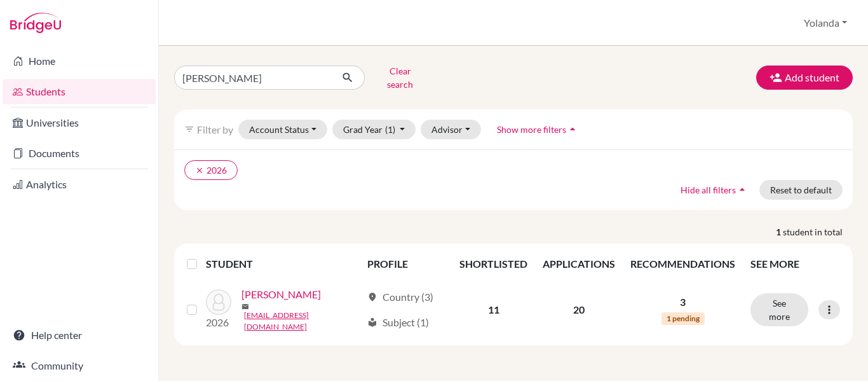 The width and height of the screenshot is (868, 381). Describe the element at coordinates (200, 170) in the screenshot. I see `i: clear` at that location.